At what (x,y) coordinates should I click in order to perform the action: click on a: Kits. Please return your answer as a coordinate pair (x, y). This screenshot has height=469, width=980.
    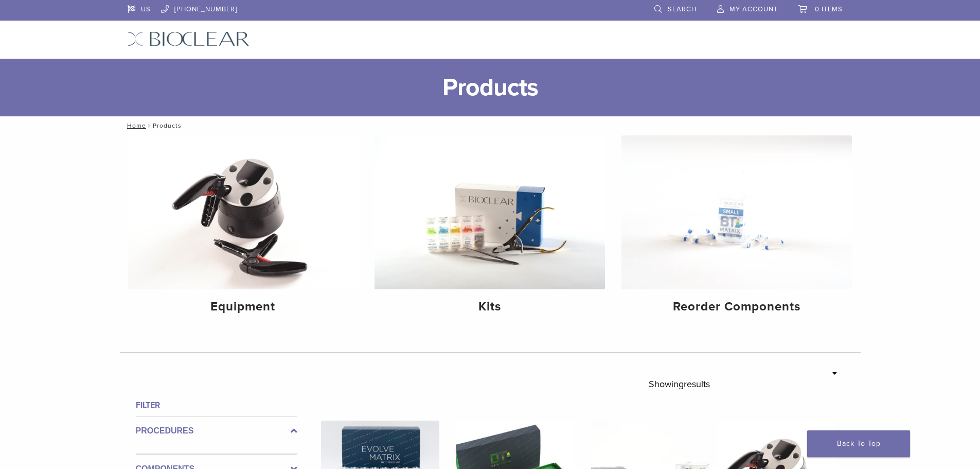
    Looking at the image, I should click on (490, 229).